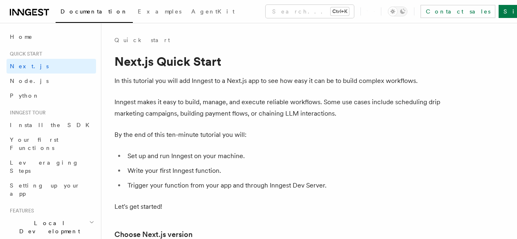 The height and width of the screenshot is (239, 517). Describe the element at coordinates (51, 144) in the screenshot. I see `a: Your first Functions` at that location.